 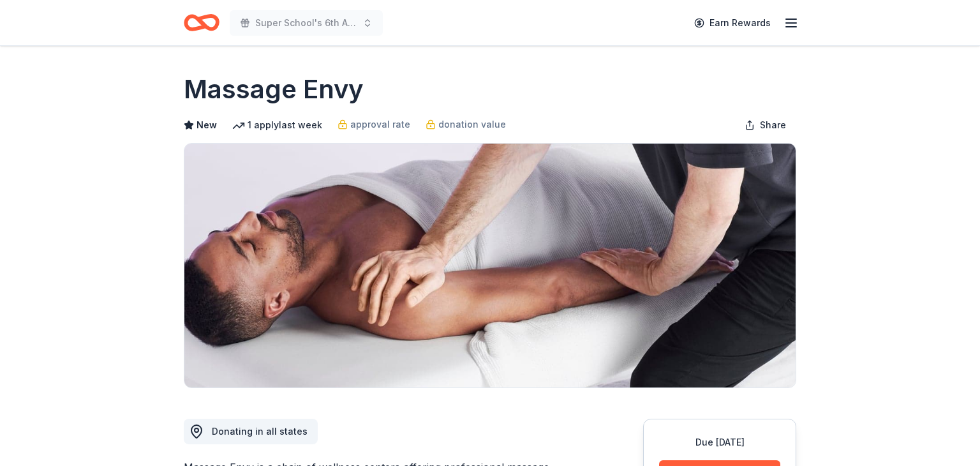 I want to click on button: Super School's 6th Annual Casino Night, so click(x=306, y=23).